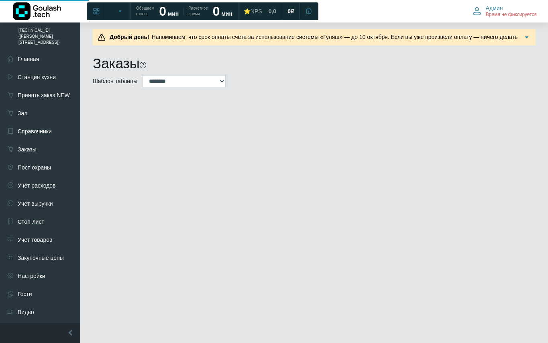  Describe the element at coordinates (129, 37) in the screenshot. I see `b: Добрый день!` at that location.